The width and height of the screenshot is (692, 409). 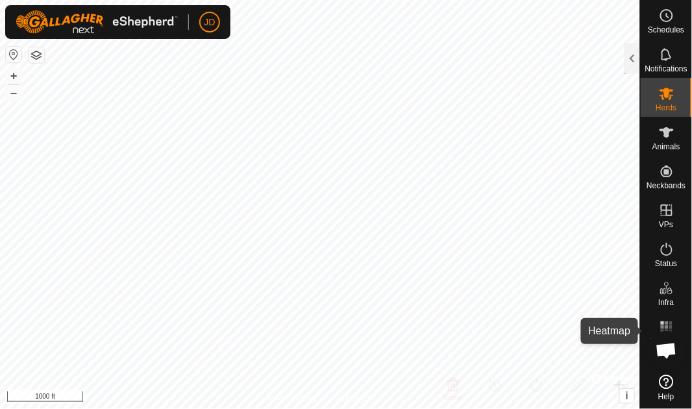 What do you see at coordinates (666, 303) in the screenshot?
I see `span: Infra` at bounding box center [666, 303].